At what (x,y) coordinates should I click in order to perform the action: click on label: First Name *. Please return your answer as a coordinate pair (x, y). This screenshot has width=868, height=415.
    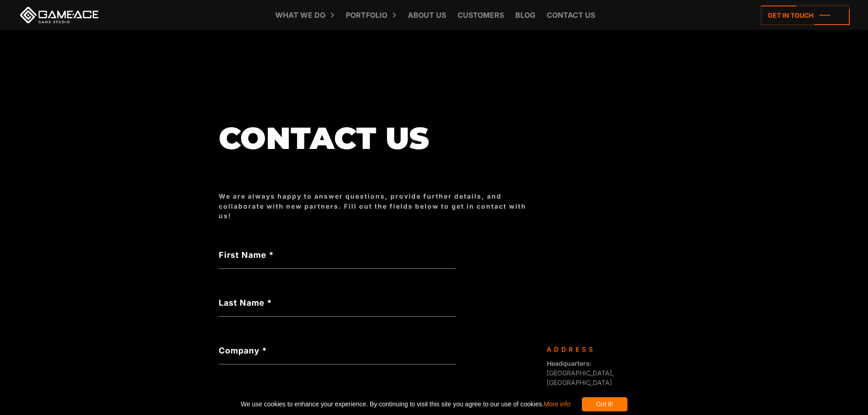
    Looking at the image, I should click on (337, 254).